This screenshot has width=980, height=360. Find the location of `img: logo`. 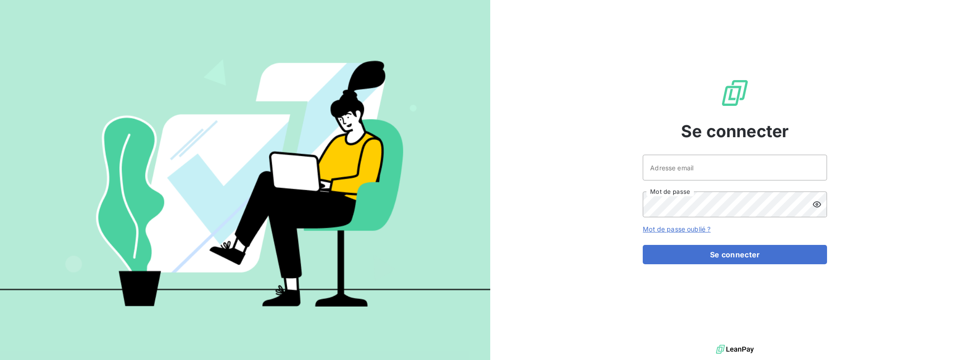

img: logo is located at coordinates (735, 350).